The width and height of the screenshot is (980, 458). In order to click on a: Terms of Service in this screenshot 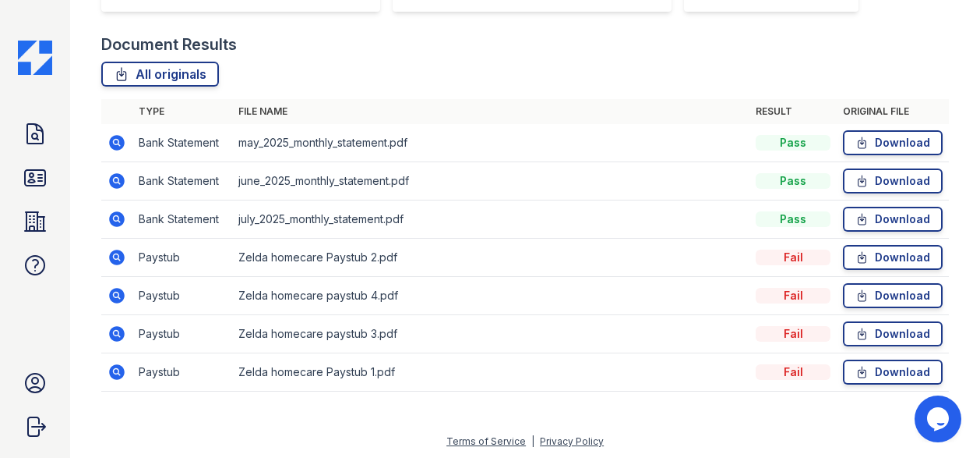, I will do `click(486, 441)`.